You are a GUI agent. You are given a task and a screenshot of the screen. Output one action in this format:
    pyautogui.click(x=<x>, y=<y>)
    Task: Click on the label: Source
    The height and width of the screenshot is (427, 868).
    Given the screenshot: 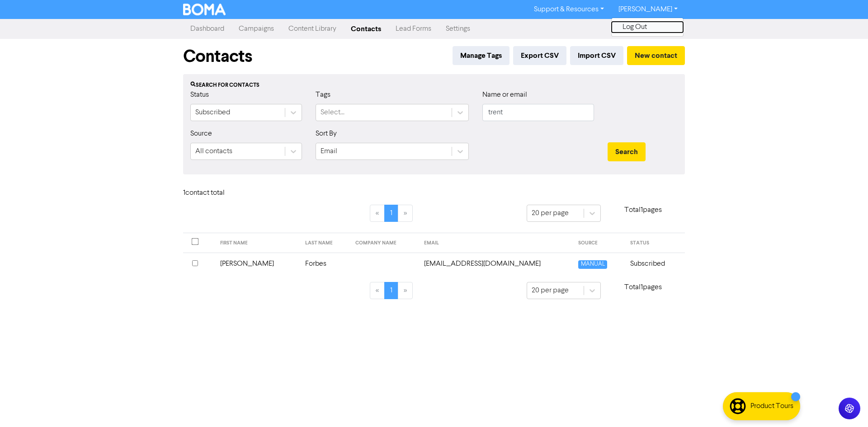 What is the action you would take?
    pyautogui.click(x=201, y=134)
    